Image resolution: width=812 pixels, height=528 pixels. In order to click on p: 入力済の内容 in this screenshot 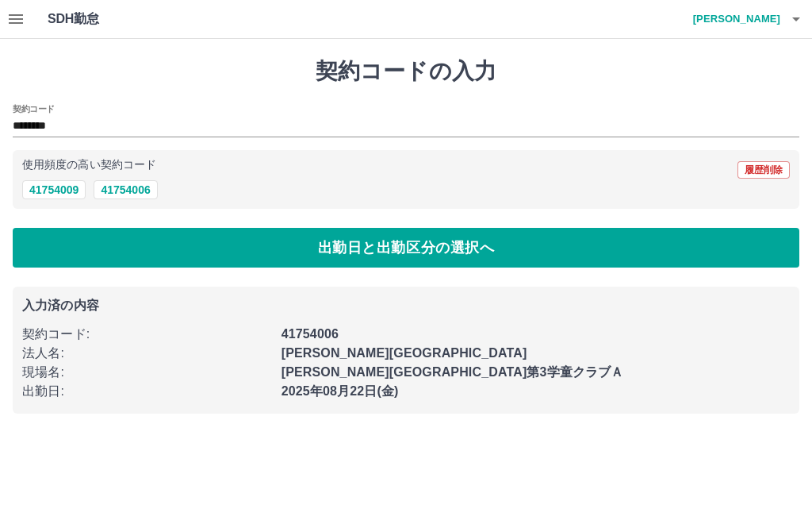, I will do `click(406, 305)`.